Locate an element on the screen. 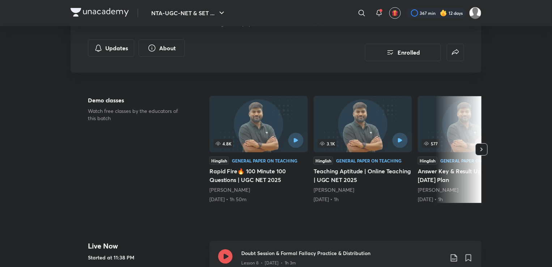 This screenshot has height=267, width=552. button: false is located at coordinates (455, 52).